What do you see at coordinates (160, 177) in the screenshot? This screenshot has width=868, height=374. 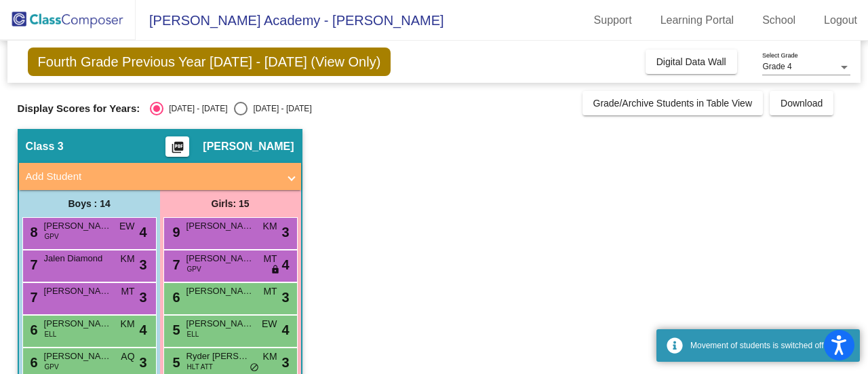 I see `mat-expansion-panel-header: Add Student` at bounding box center [160, 177].